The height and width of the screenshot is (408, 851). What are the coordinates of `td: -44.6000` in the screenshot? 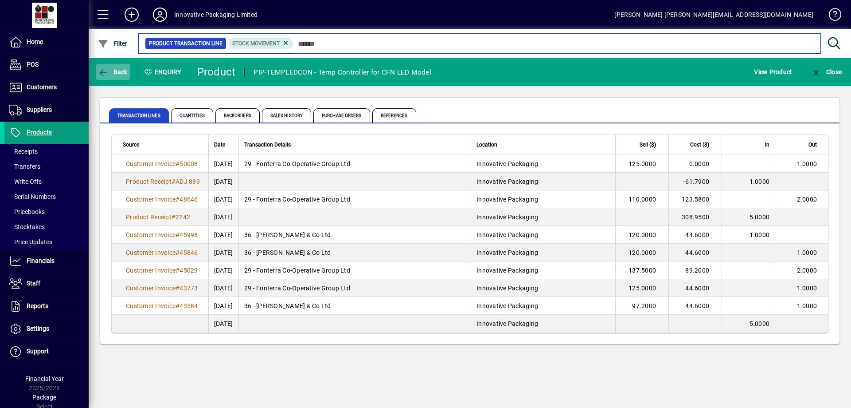 It's located at (695, 235).